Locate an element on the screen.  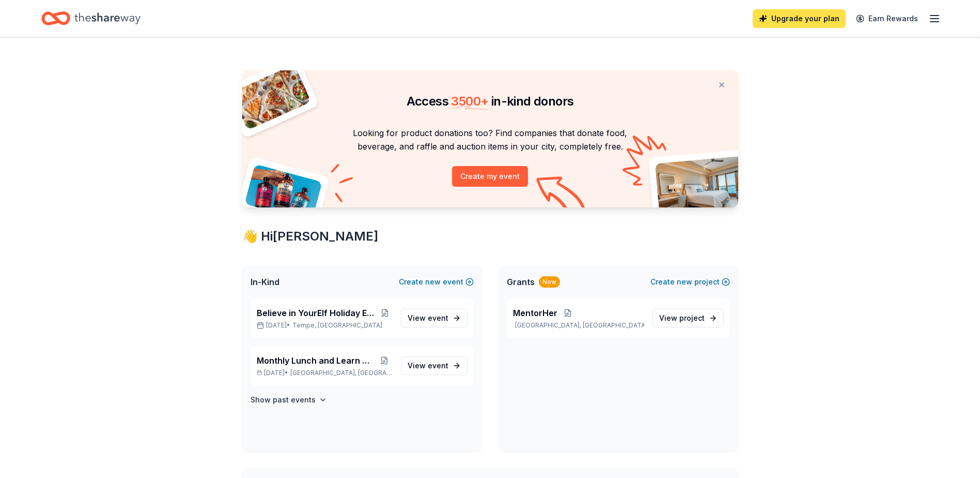
button: Createnewproject is located at coordinates (690, 282).